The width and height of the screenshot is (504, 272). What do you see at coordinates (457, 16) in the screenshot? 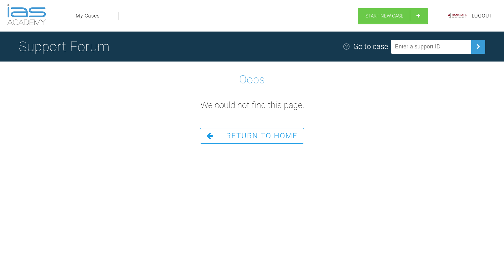
I see `img: profile.png` at bounding box center [457, 16].